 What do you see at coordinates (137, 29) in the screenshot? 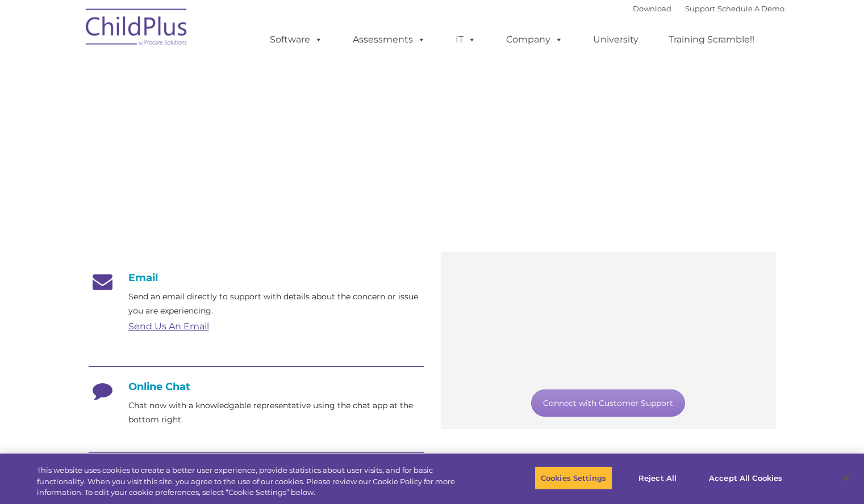
I see `img: ChildPlus by Procare Solutions` at bounding box center [137, 29].